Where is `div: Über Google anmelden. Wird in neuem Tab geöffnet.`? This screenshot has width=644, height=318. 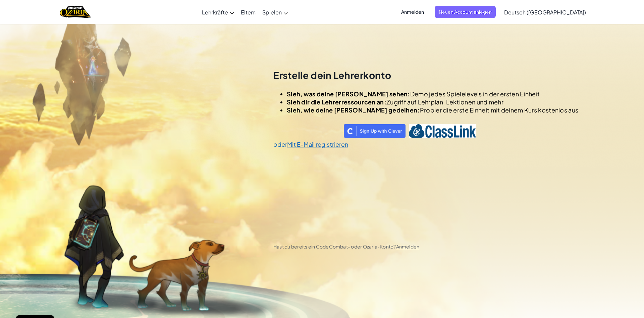 div: Über Google anmelden. Wird in neuem Tab geöffnet. is located at coordinates (308, 131).